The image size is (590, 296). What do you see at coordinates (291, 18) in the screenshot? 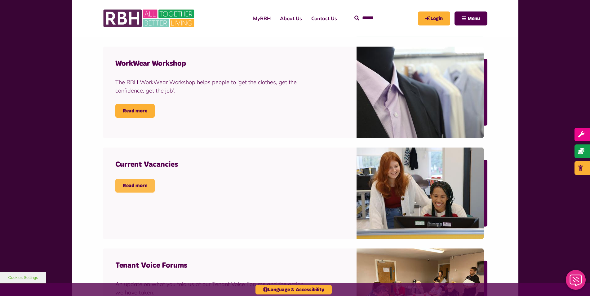
I see `a: About Us` at bounding box center [291, 18].